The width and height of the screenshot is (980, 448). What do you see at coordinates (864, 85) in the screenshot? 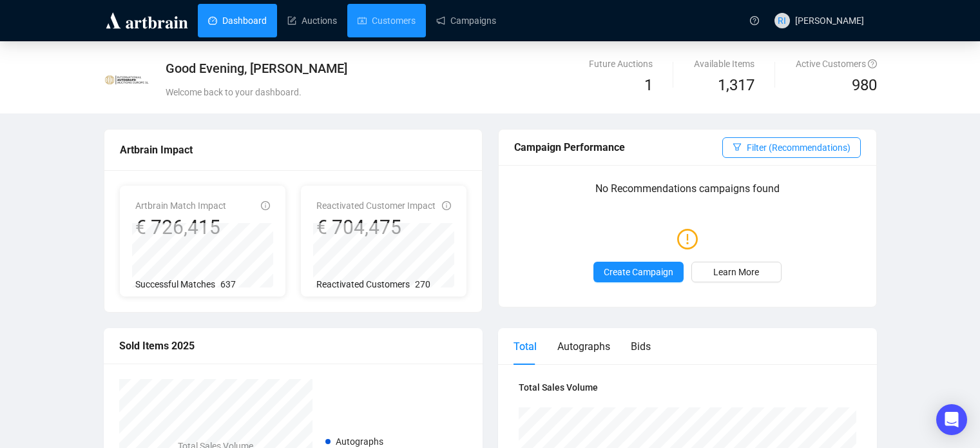
I see `span: 980` at bounding box center [864, 85].